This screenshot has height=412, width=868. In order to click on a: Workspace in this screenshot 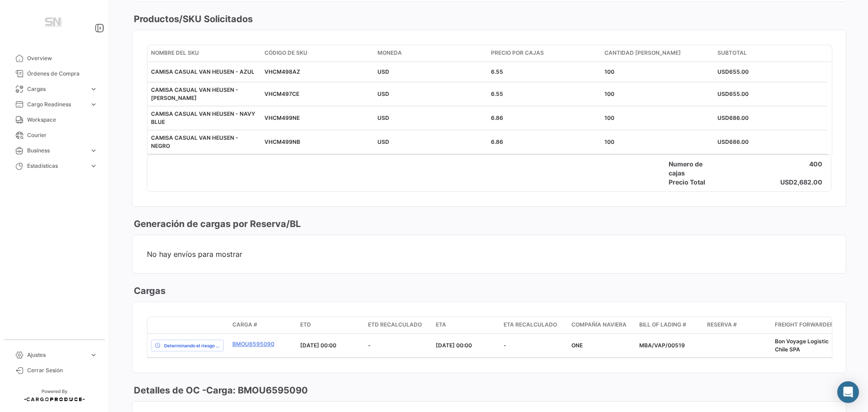, I will do `click(54, 120)`.